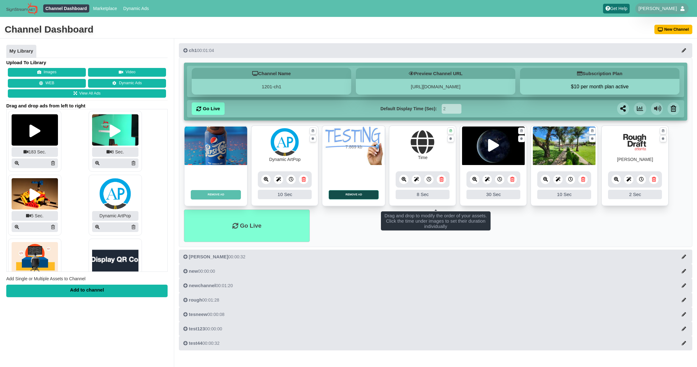 This screenshot has width=697, height=367. I want to click on div: Time, so click(423, 158).